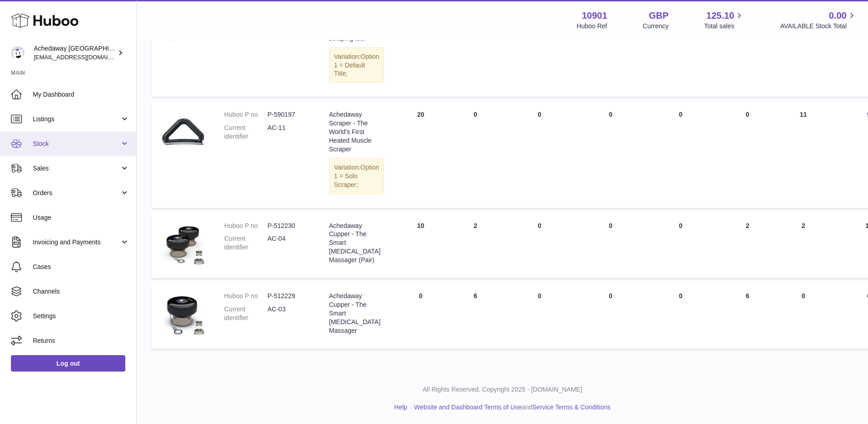 The width and height of the screenshot is (868, 424). Describe the element at coordinates (837, 16) in the screenshot. I see `span: 0.00` at that location.